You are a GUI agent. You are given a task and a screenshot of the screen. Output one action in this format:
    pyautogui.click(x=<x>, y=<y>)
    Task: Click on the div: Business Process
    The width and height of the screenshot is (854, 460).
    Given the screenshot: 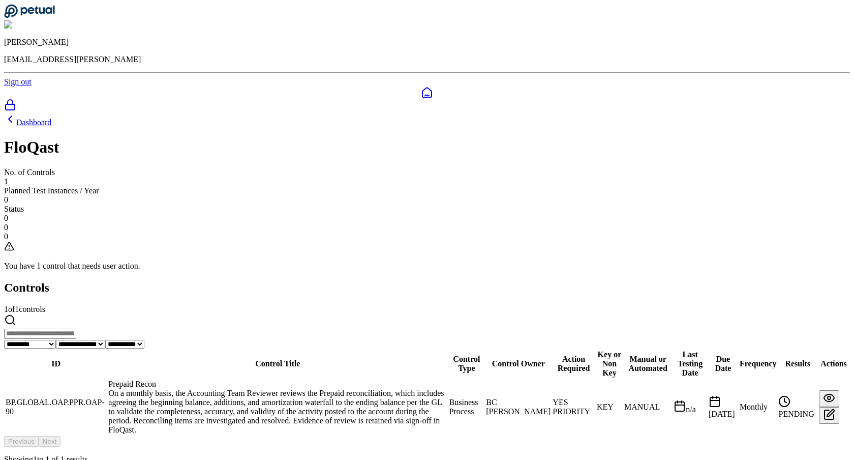 What is the action you would take?
    pyautogui.click(x=467, y=407)
    